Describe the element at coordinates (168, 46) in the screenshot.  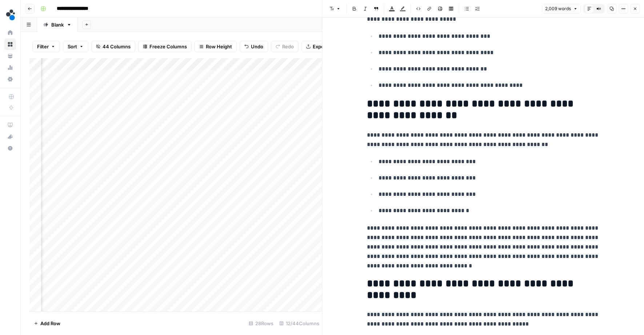
I see `span: Freeze Columns` at that location.